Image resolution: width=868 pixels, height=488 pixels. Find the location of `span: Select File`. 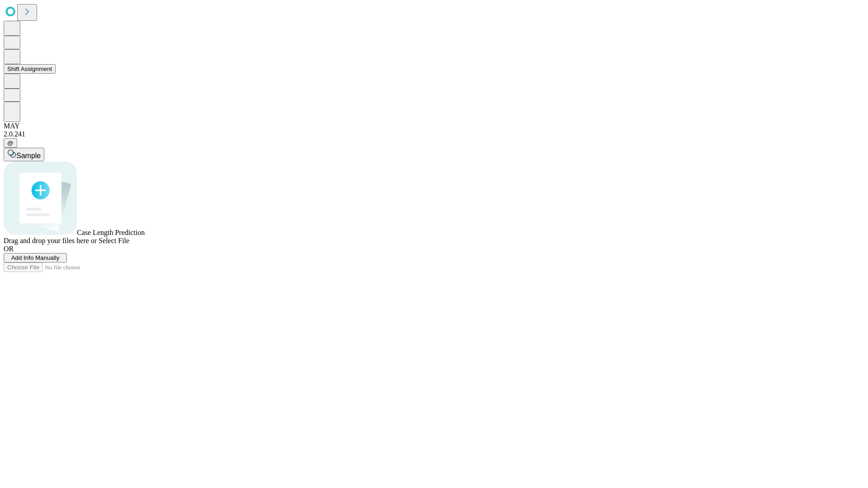

span: Select File is located at coordinates (114, 241).